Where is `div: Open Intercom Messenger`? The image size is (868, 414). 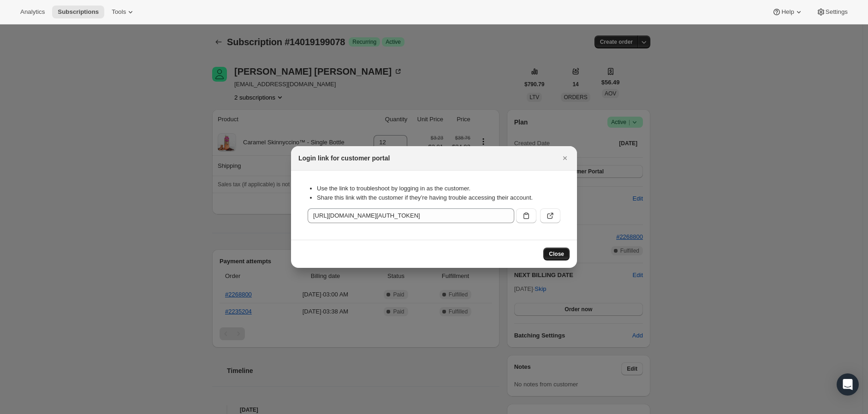 div: Open Intercom Messenger is located at coordinates (848, 384).